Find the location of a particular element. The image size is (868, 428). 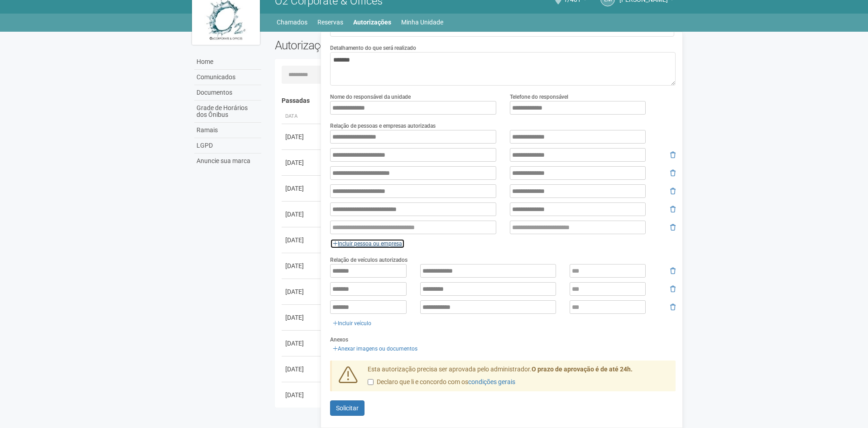

div: Esta autorização precisa ser aprovada pelo administrador. is located at coordinates (519, 378).